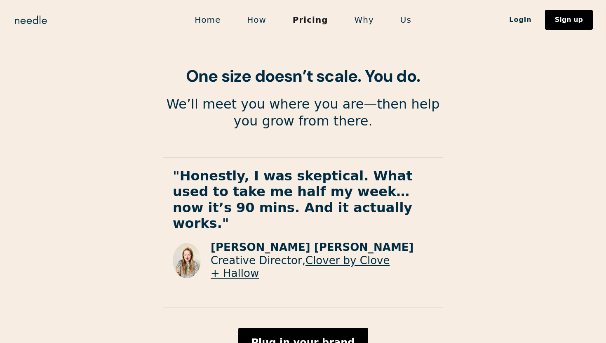 The width and height of the screenshot is (606, 343). I want to click on a: Clover by Clove + Hallow, so click(300, 266).